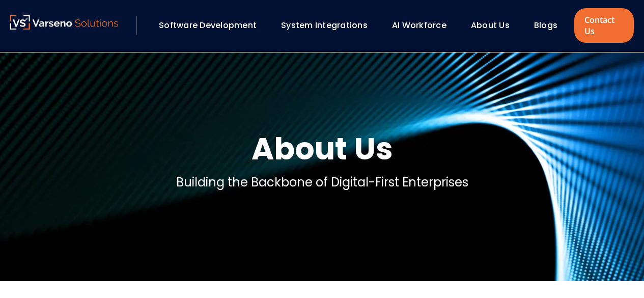 This screenshot has width=644, height=298. What do you see at coordinates (490, 25) in the screenshot?
I see `a: About Us` at bounding box center [490, 25].